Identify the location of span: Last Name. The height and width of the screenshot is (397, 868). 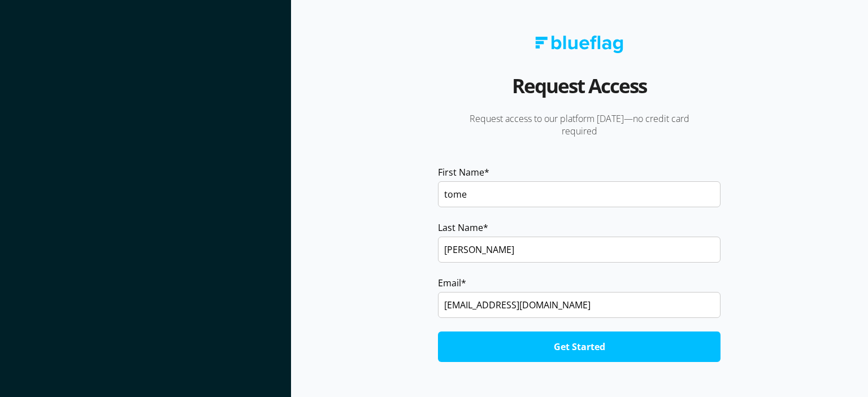
(460, 227).